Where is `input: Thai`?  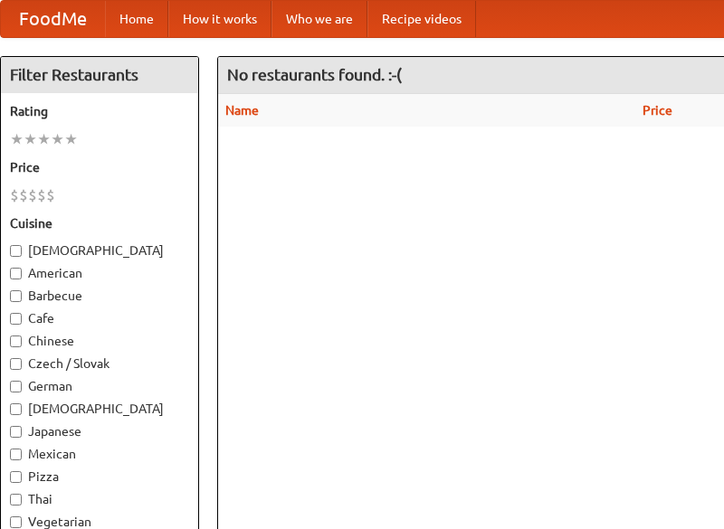
input: Thai is located at coordinates (15, 499).